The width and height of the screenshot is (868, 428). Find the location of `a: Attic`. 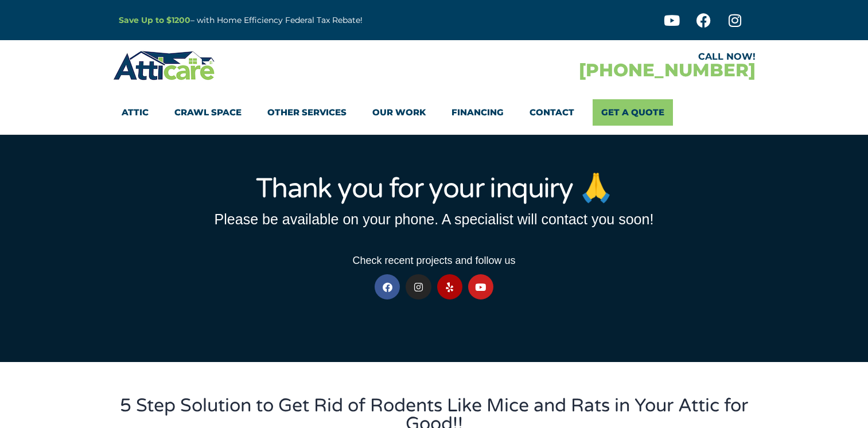

a: Attic is located at coordinates (135, 112).